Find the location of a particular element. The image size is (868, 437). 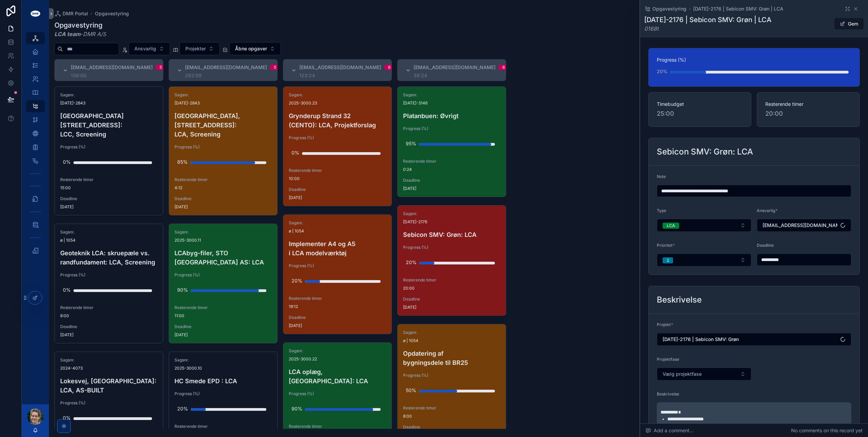

div: 95% is located at coordinates (411, 143).